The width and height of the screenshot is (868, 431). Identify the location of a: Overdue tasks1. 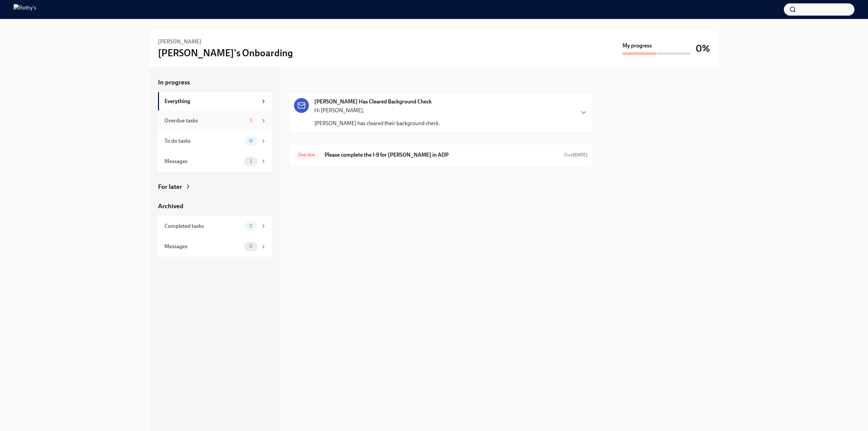
(215, 121).